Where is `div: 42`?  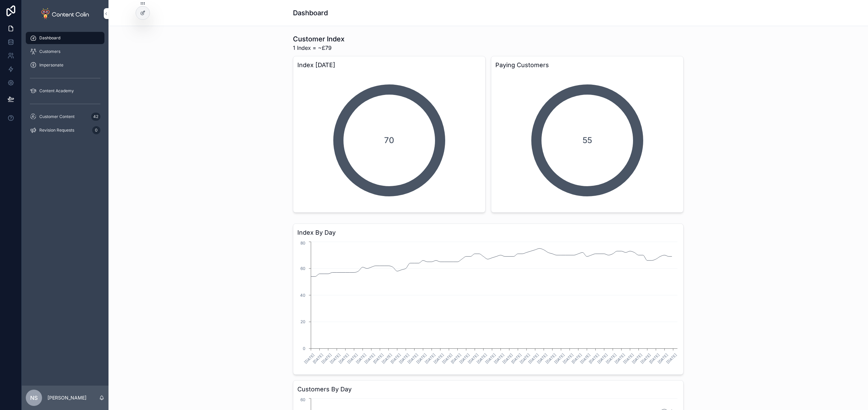
div: 42 is located at coordinates (95, 117).